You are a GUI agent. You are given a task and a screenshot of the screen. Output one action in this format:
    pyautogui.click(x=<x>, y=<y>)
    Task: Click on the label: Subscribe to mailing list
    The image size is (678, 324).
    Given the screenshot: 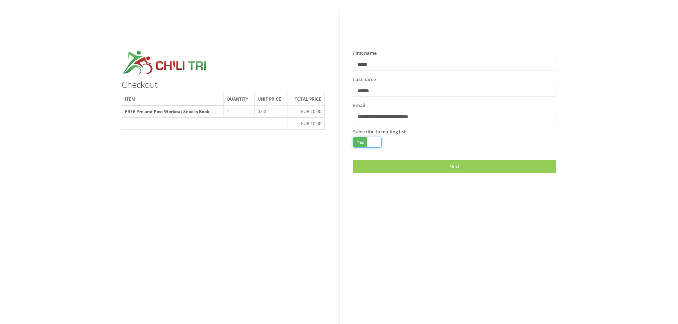 What is the action you would take?
    pyautogui.click(x=379, y=132)
    